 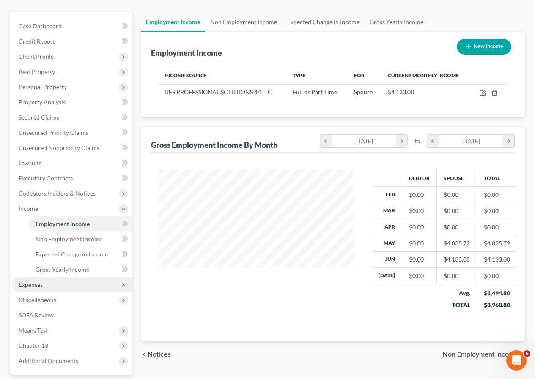 I want to click on div: $1,494.80, so click(x=497, y=293).